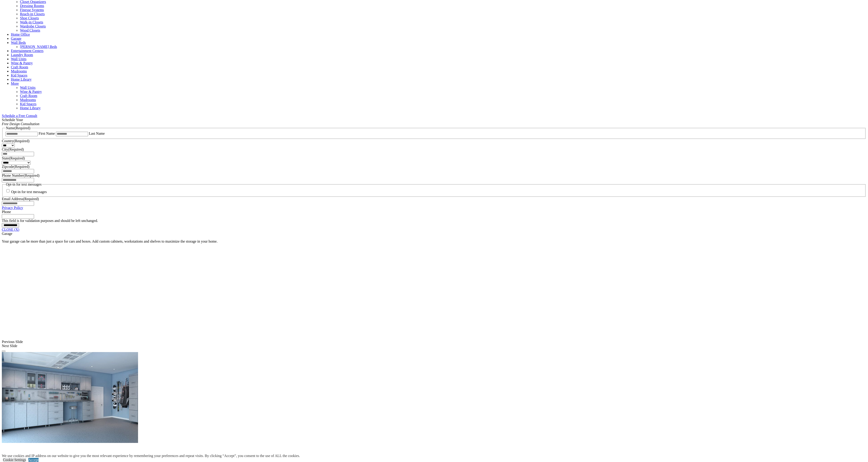 Image resolution: width=868 pixels, height=462 pixels. Describe the element at coordinates (22, 55) in the screenshot. I see `a: Laundry Room` at that location.